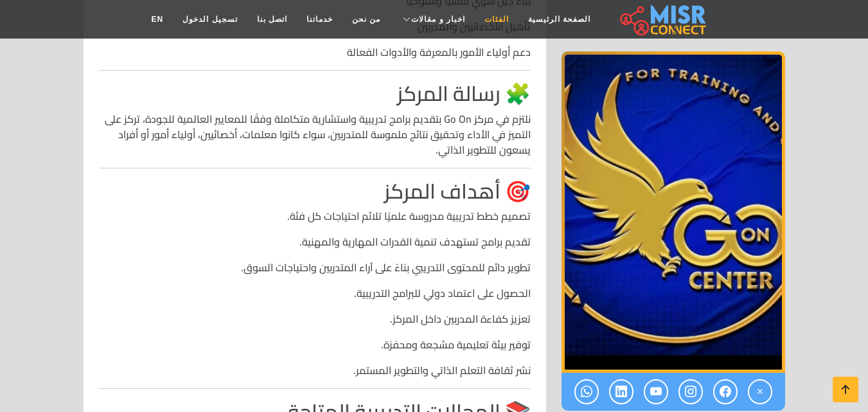 Image resolution: width=868 pixels, height=412 pixels. I want to click on p: تعزيز كفاءة المدربين داخل المركز., so click(315, 319).